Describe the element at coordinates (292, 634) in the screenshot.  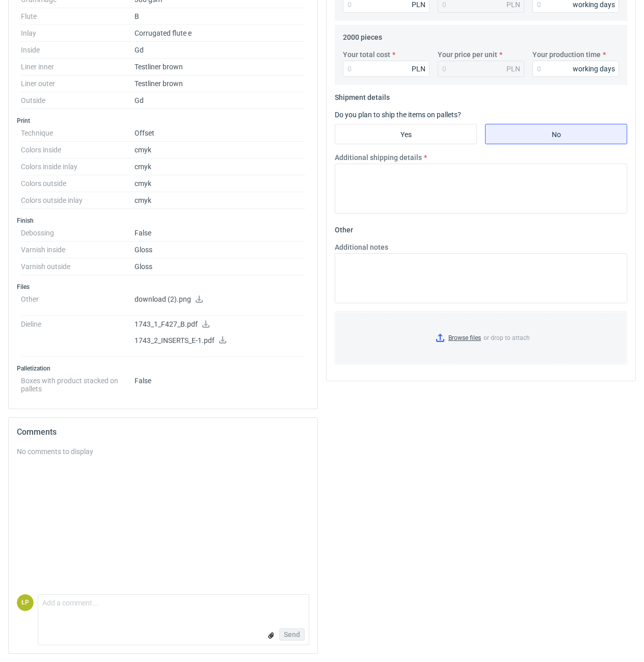
I see `button: Send` at that location.